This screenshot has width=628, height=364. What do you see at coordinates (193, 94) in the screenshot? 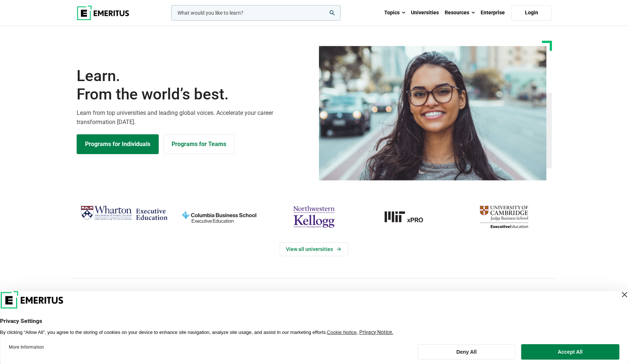
I see `span: From the world’s best.` at bounding box center [193, 94].